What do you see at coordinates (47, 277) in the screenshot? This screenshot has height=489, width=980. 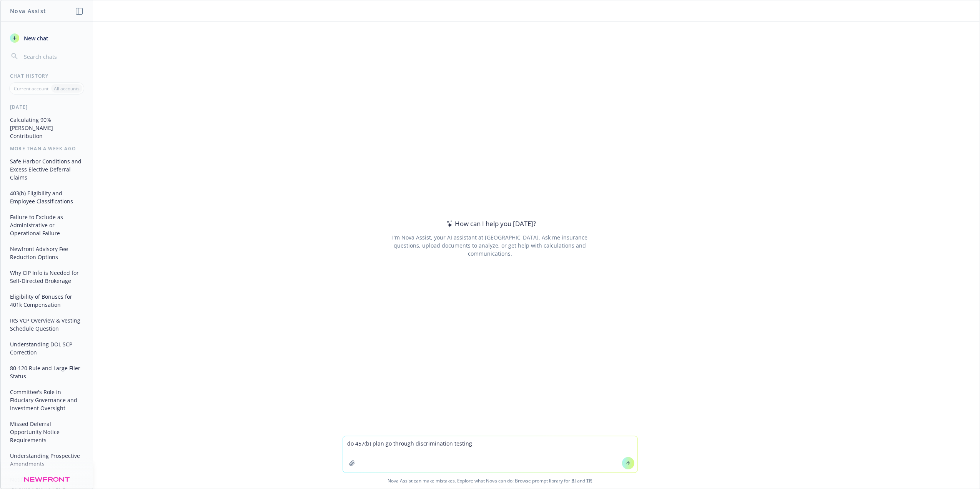 I see `button: Why CIP Info is Needed for Self-Directed Brokerage` at bounding box center [47, 277].